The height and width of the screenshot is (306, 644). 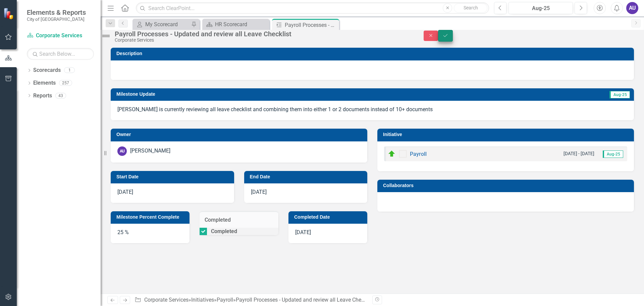 What do you see at coordinates (392, 154) in the screenshot?
I see `img: On Target` at bounding box center [392, 154].